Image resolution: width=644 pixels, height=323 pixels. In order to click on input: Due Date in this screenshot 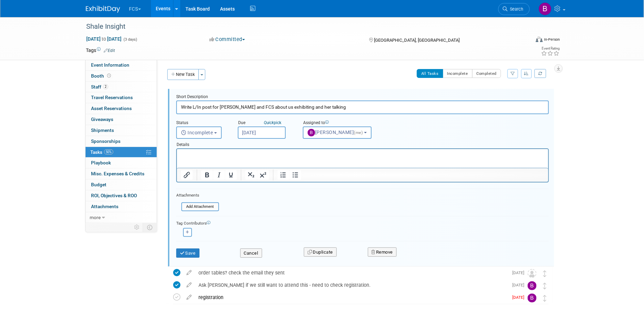, I will do `click(262, 132)`.